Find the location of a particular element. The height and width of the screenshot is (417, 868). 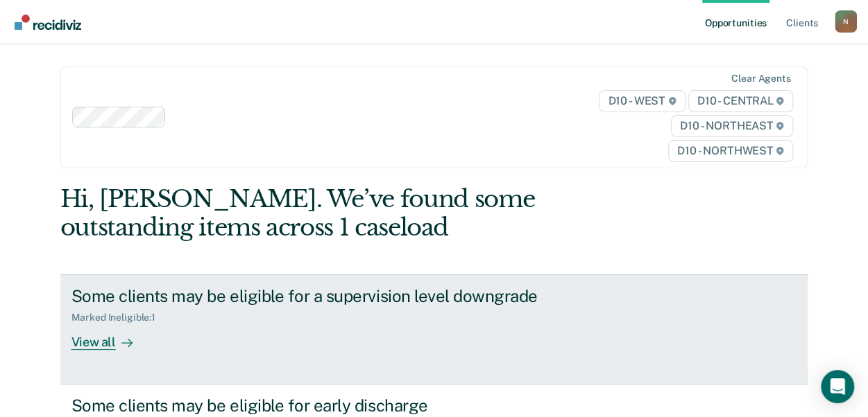

span: D10 - WEST is located at coordinates (642, 101).